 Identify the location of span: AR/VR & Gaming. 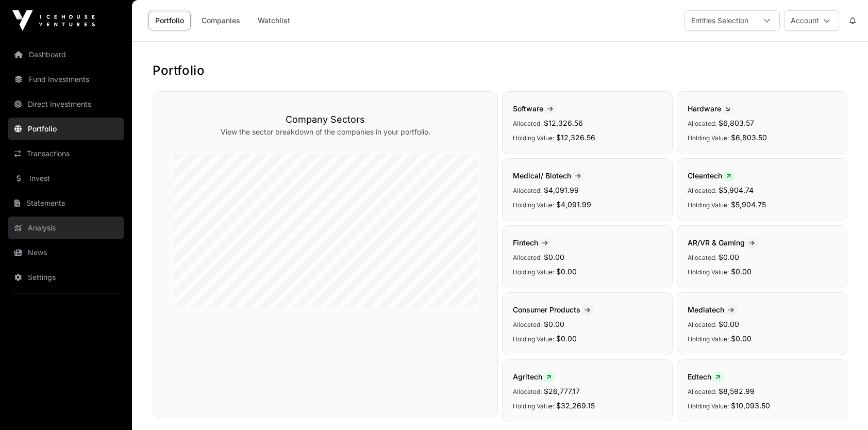
(723, 242).